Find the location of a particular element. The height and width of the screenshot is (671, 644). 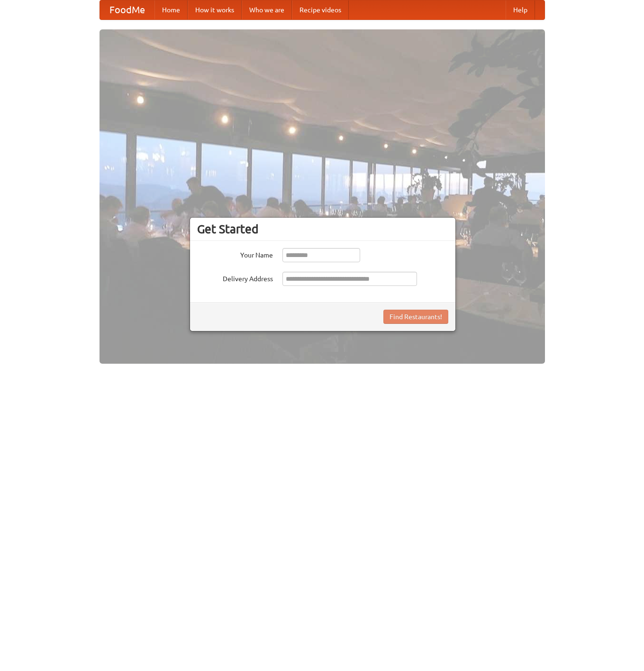

a: FoodMe is located at coordinates (127, 10).